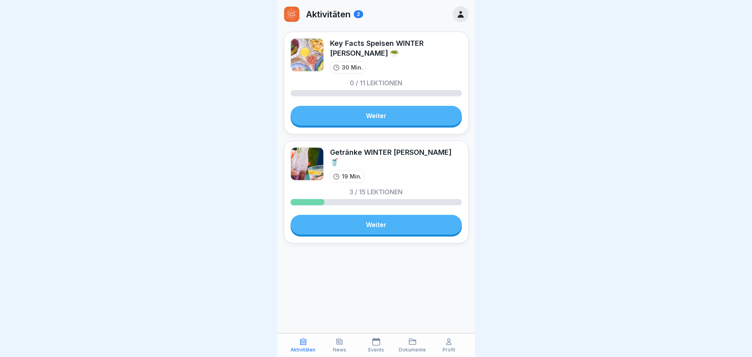  I want to click on img: ugdxy5t4k9p24q0gnvfm2s1h.png, so click(307, 55).